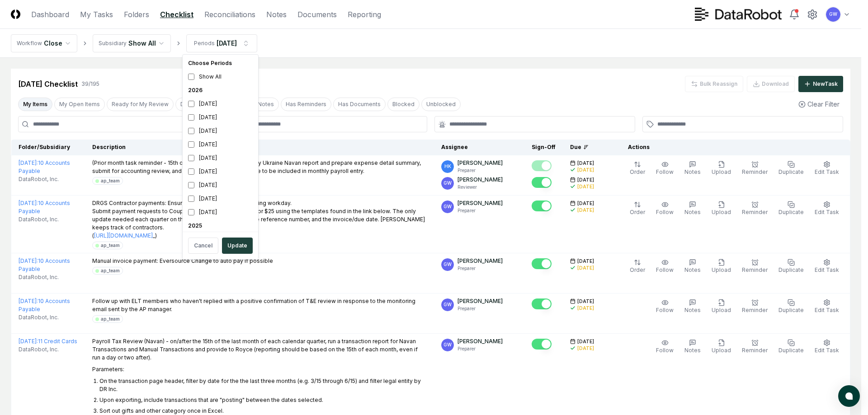 The width and height of the screenshot is (868, 415). I want to click on div: Show All, so click(220, 77).